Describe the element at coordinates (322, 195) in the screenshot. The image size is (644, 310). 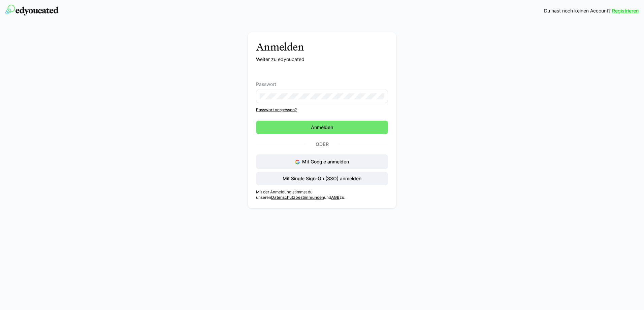
I see `p: Mit der Anmeldung stimmst du unseren und zu.` at that location.